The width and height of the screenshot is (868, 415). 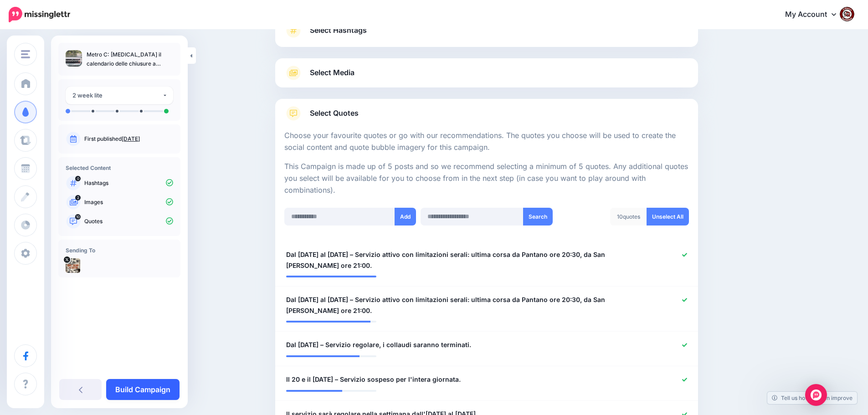 I want to click on button: Add, so click(x=405, y=217).